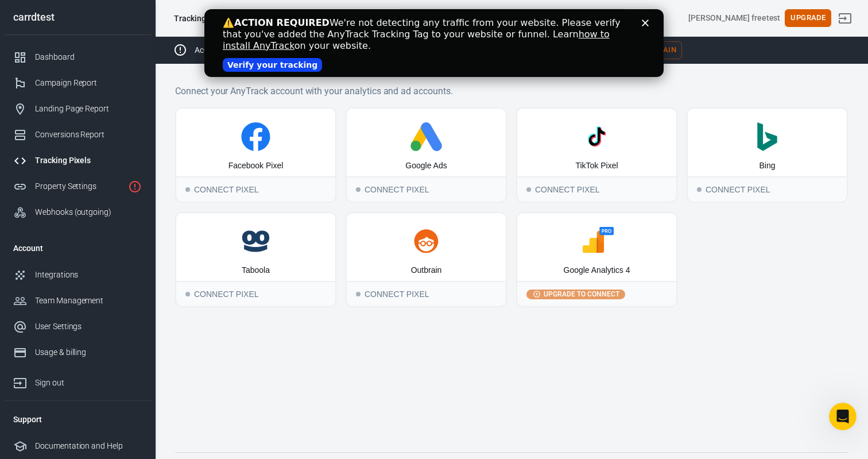 The image size is (868, 459). What do you see at coordinates (255, 155) in the screenshot?
I see `button: Facebook PixelConnect PixelConnect Pixel` at bounding box center [255, 155].